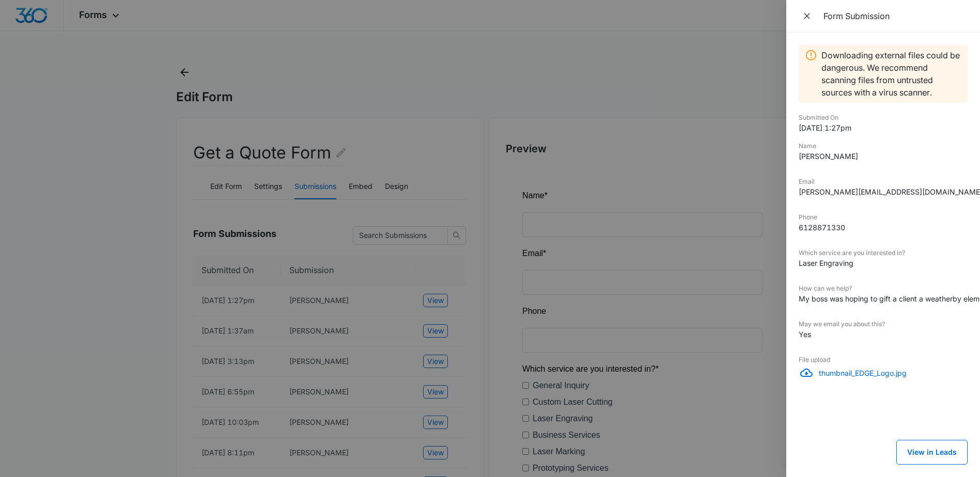  I want to click on dt: Which service are you interested in?, so click(883, 253).